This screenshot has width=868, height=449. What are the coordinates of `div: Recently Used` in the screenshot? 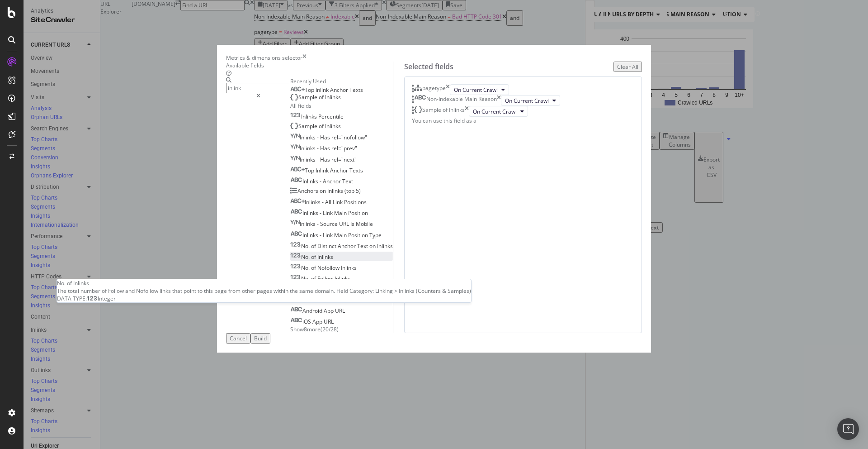 It's located at (342, 81).